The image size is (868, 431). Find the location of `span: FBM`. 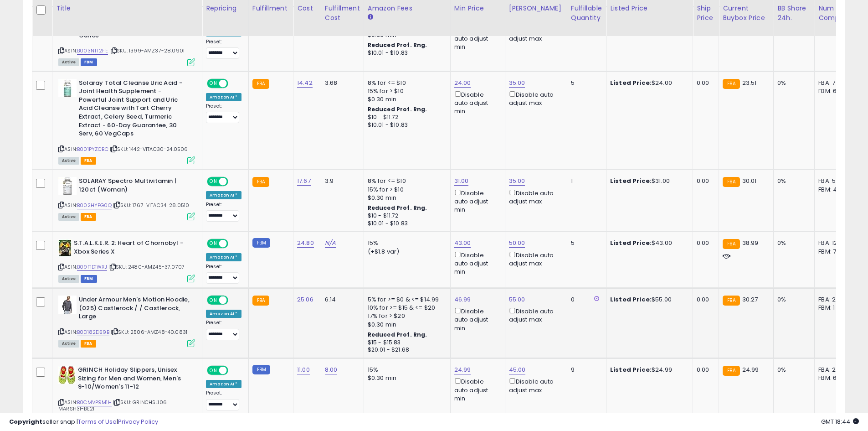

span: FBM is located at coordinates (89, 279).